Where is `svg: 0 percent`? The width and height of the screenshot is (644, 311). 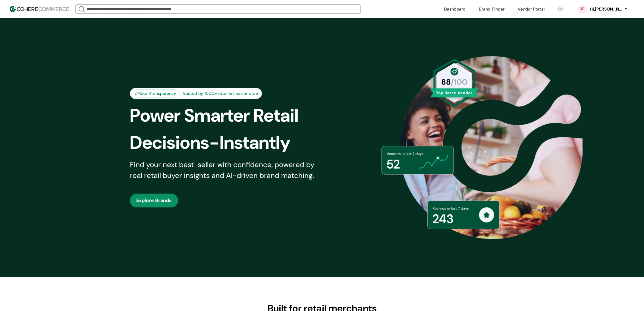
svg: 0 percent is located at coordinates (582, 9).